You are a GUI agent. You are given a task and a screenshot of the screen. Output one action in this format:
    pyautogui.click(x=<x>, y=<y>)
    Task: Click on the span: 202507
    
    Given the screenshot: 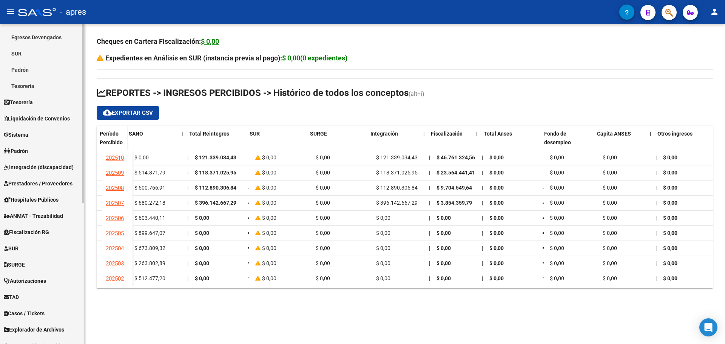 What is the action you would take?
    pyautogui.click(x=115, y=203)
    